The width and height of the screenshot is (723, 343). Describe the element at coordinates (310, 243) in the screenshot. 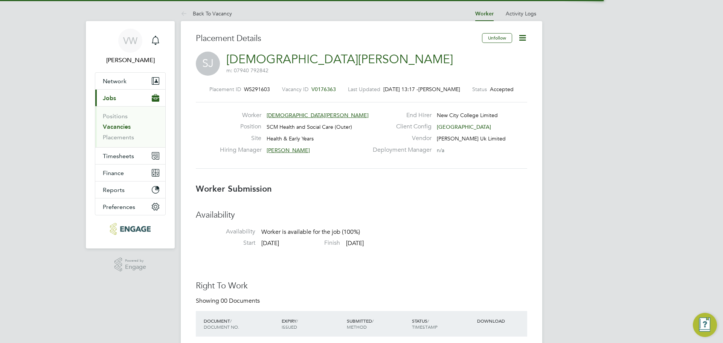

I see `label: Finish` at that location.